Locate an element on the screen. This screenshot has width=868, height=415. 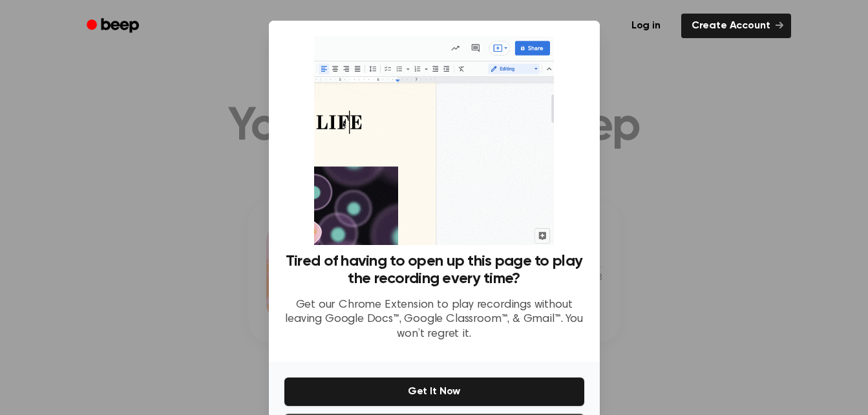
p: Get our Chrome Extension to play recordings without leaving Google Docs™, Google Classroom™, & Gm... is located at coordinates (434, 320).